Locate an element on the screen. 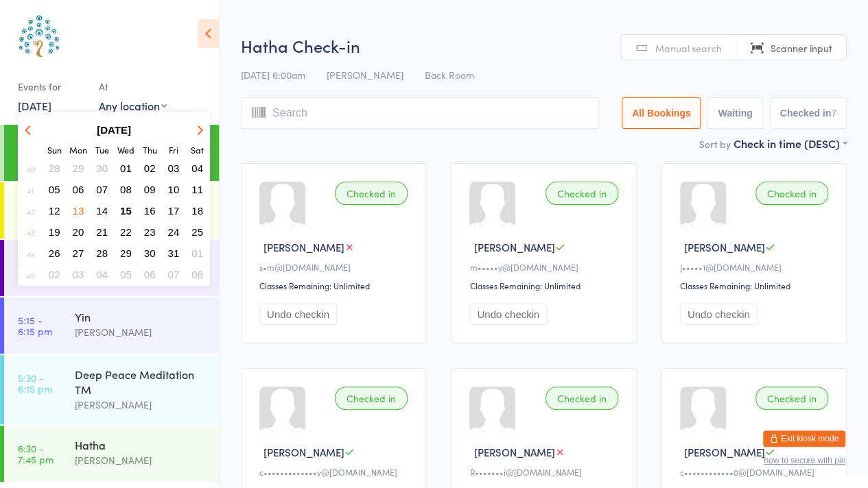  small: Monday is located at coordinates (78, 149).